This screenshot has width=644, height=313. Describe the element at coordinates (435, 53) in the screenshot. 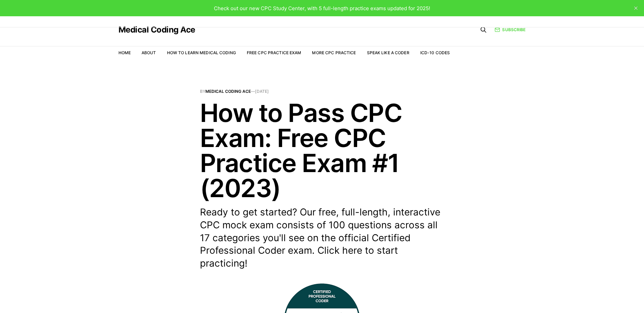

I see `a: ICD-10 Codes` at that location.